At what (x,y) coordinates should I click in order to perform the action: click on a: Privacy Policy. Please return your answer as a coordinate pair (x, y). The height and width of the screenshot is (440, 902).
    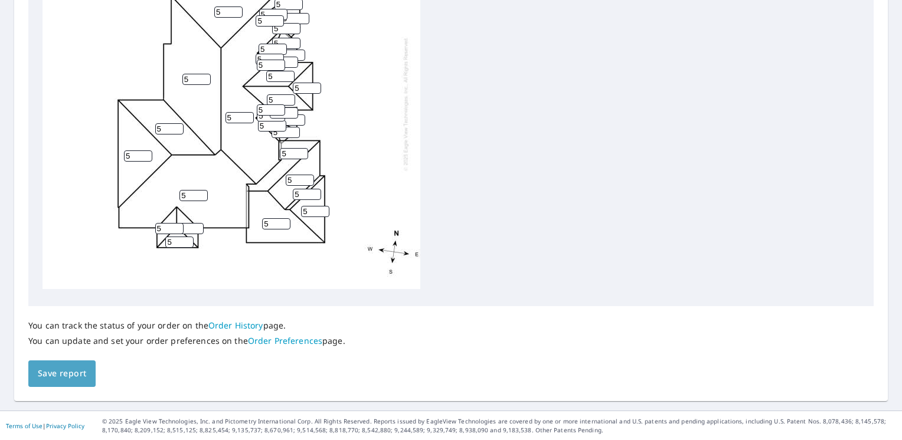
    Looking at the image, I should click on (65, 426).